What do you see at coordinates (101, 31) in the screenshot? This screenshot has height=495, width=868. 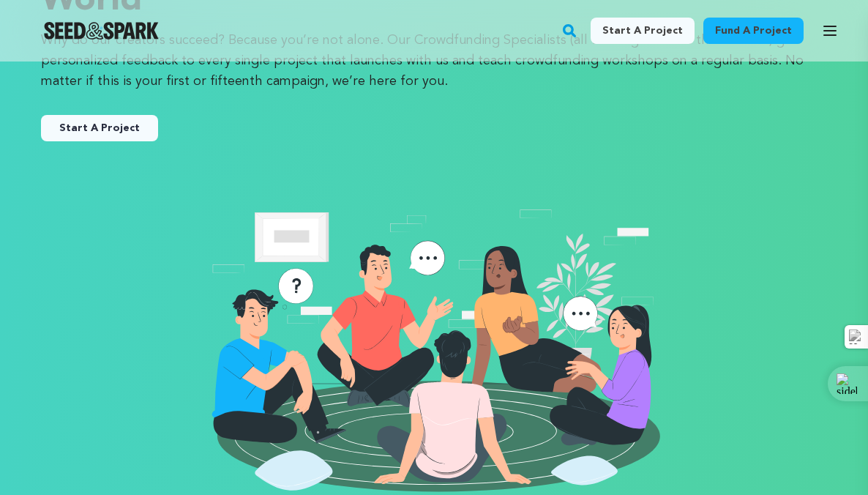 I see `img: Seed&Spark Logo Dark Mode` at bounding box center [101, 31].